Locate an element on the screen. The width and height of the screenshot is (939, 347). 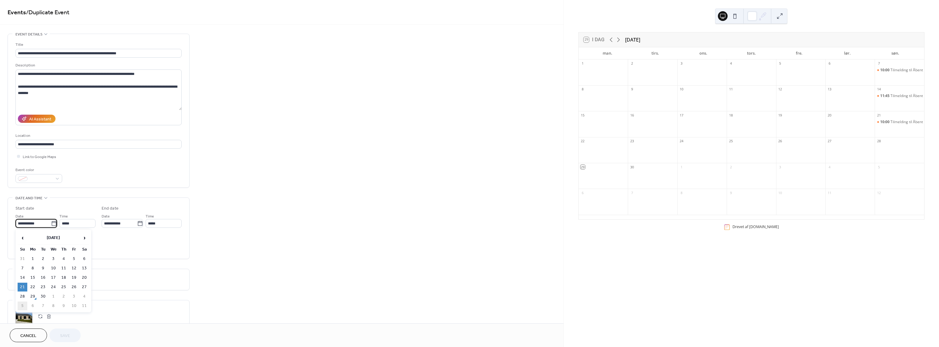
th: Sa is located at coordinates (84, 249).